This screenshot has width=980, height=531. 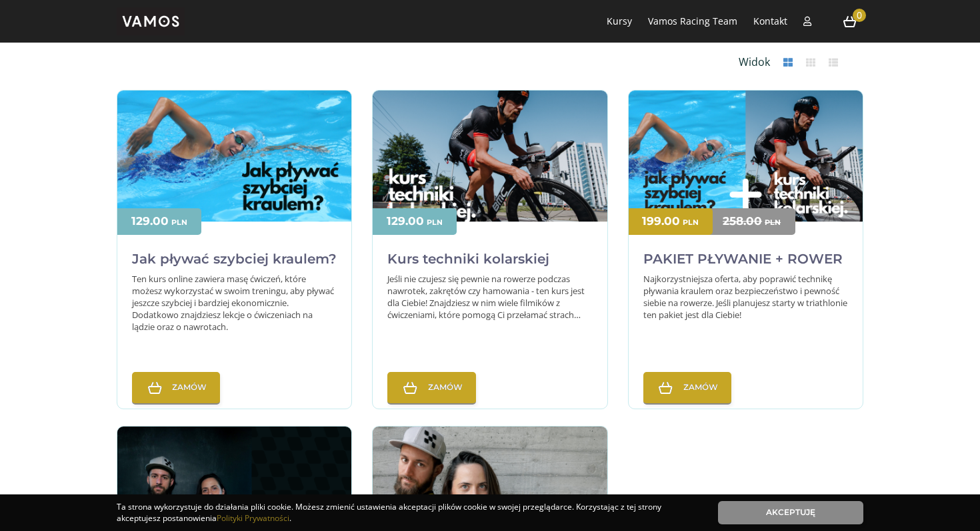 What do you see at coordinates (467, 257) in the screenshot?
I see `h2: Kurs techniki kolarskiej` at bounding box center [467, 257].